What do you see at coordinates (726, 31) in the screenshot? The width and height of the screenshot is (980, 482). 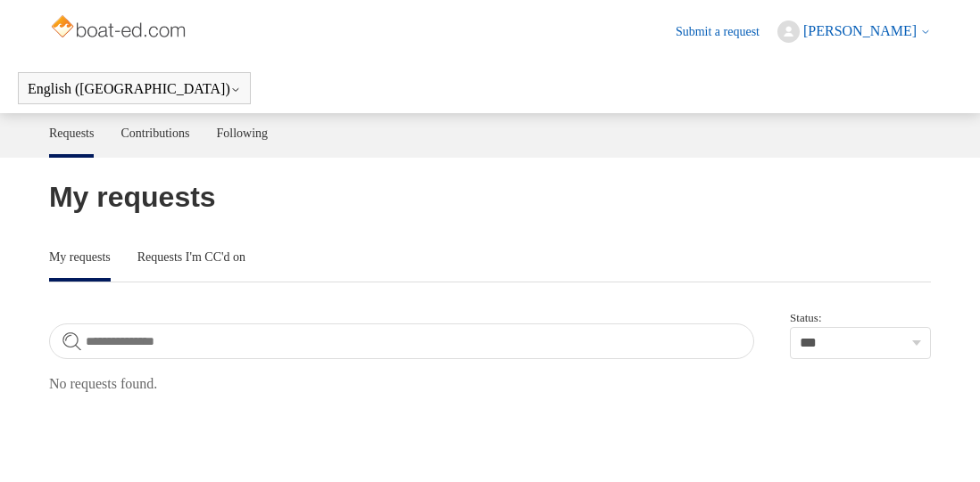 I see `a: Submit a request` at bounding box center [726, 31].